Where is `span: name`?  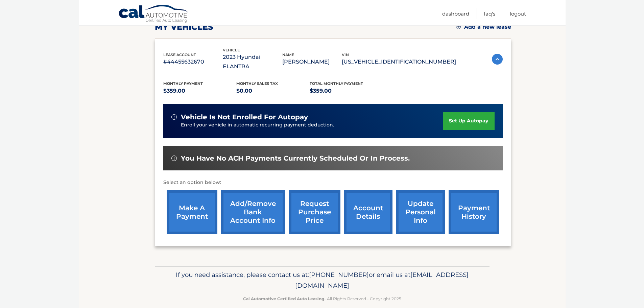 span: name is located at coordinates (288, 55).